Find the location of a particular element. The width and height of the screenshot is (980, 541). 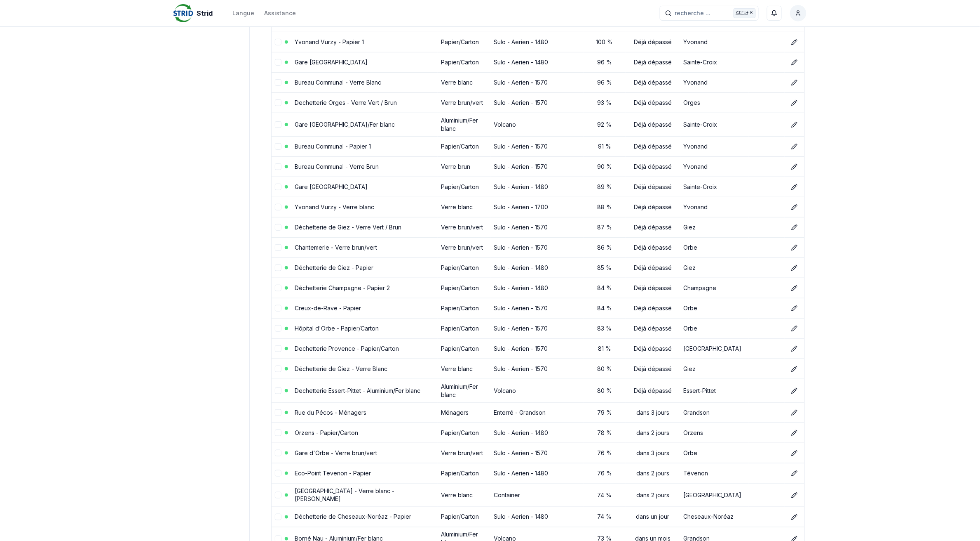

td: Cheseaux-Noréaz is located at coordinates (715, 516).